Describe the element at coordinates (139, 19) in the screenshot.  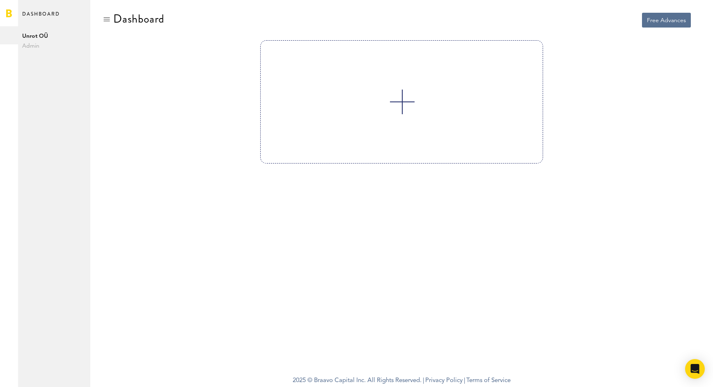
I see `div: Dashboard` at that location.